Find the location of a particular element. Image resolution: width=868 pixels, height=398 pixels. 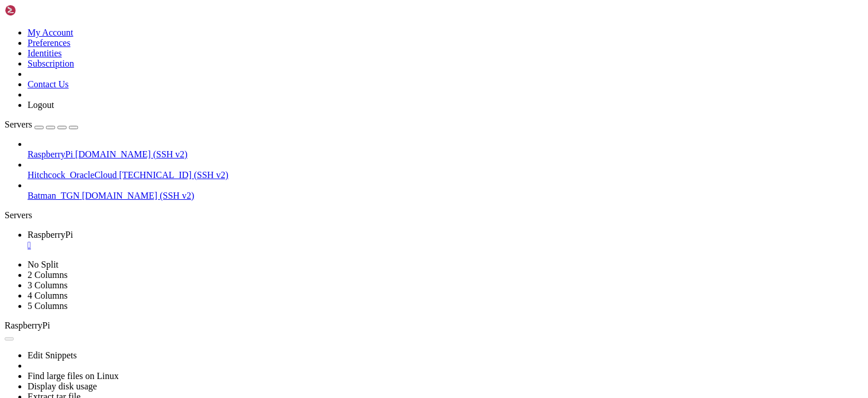

span: Servers is located at coordinates (18, 124).